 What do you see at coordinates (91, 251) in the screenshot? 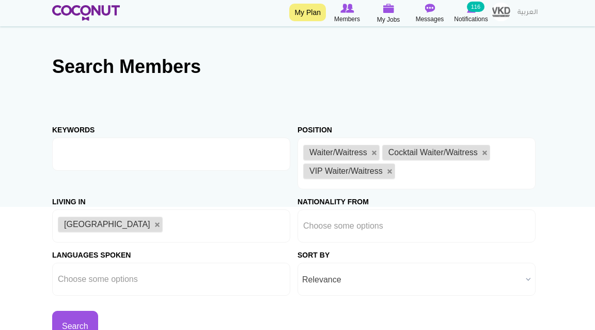
I see `label: Languages Spoken` at bounding box center [91, 251].